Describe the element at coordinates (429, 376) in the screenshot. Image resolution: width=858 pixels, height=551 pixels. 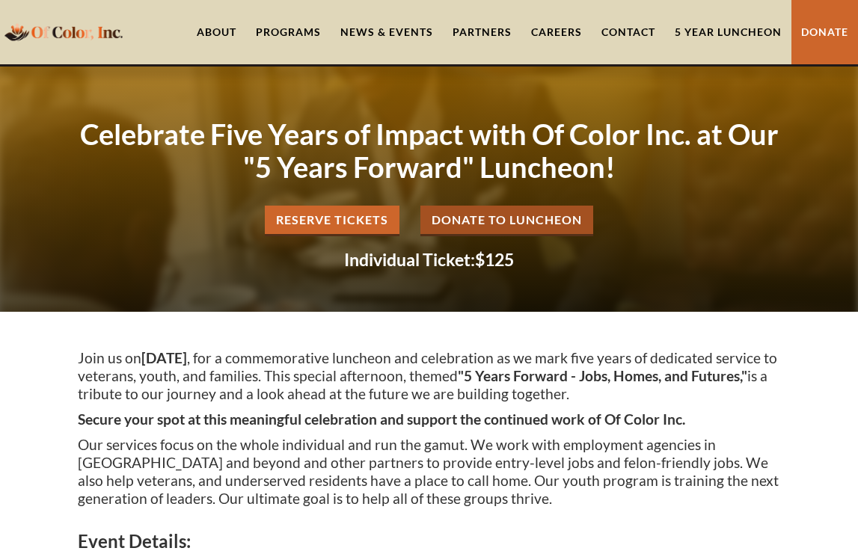
I see `p: Join us on , for a commemorative luncheon and celebration as we mark five years of dedicated serv...` at that location.